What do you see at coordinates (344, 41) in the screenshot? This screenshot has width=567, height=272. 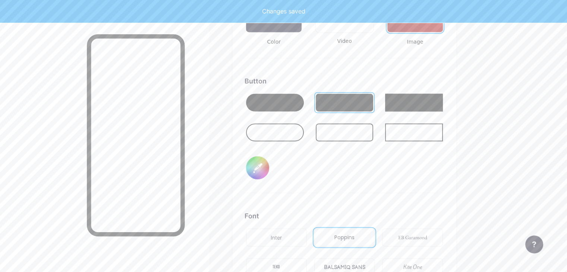 I see `span: Video` at bounding box center [344, 41].